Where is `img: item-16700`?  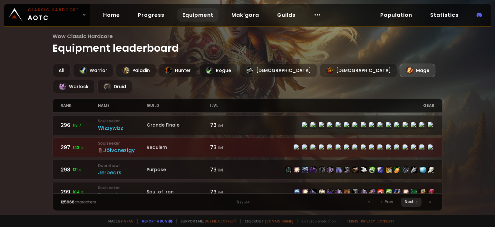 img: item-16700 is located at coordinates (331, 192).